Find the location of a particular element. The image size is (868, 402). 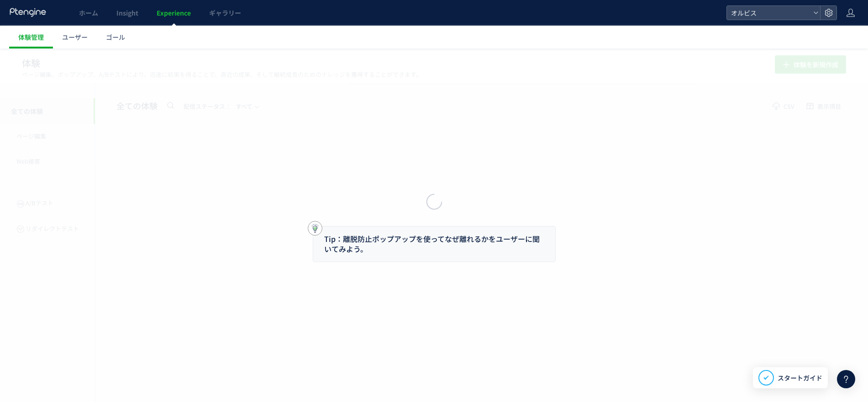

span: スタートガイド is located at coordinates (799, 377).